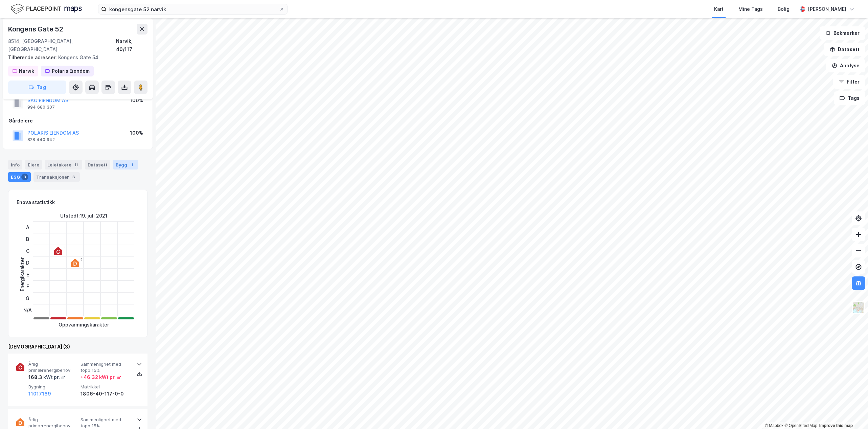 This screenshot has height=429, width=868. What do you see at coordinates (41, 107) in the screenshot?
I see `div: 994 680 307` at bounding box center [41, 107].